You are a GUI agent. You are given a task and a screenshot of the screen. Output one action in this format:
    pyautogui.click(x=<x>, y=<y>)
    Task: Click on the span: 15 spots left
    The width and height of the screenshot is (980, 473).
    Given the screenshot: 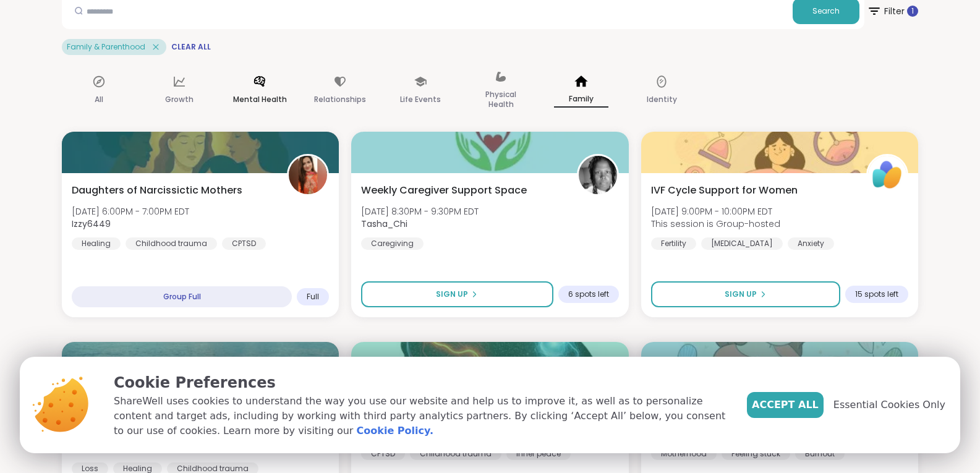 What is the action you would take?
    pyautogui.click(x=877, y=294)
    